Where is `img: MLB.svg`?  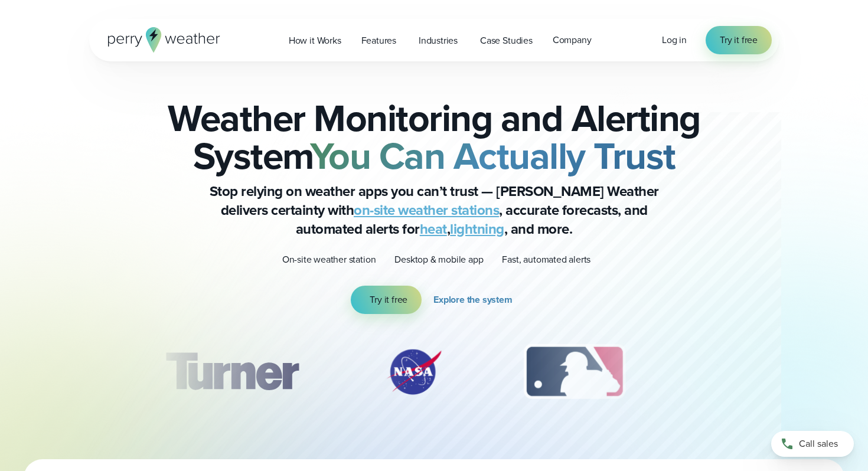 img: MLB.svg is located at coordinates (574, 372).